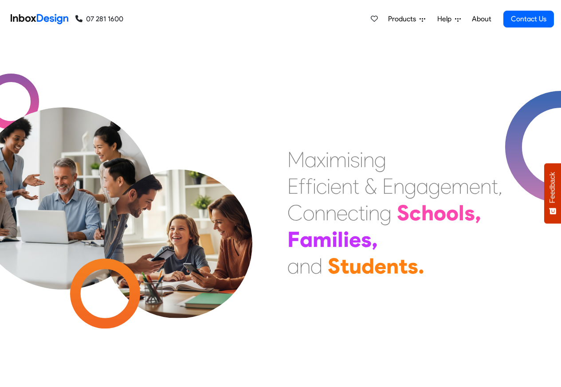 This screenshot has height=387, width=561. I want to click on span: Products, so click(404, 19).